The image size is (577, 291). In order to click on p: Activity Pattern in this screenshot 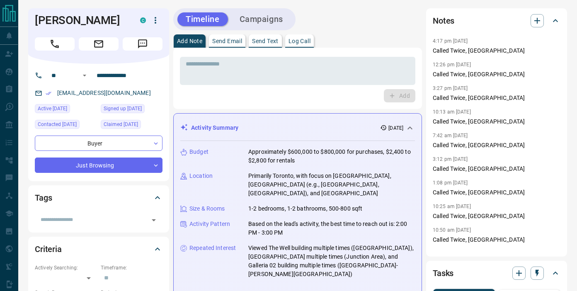, I will do `click(210, 224)`.